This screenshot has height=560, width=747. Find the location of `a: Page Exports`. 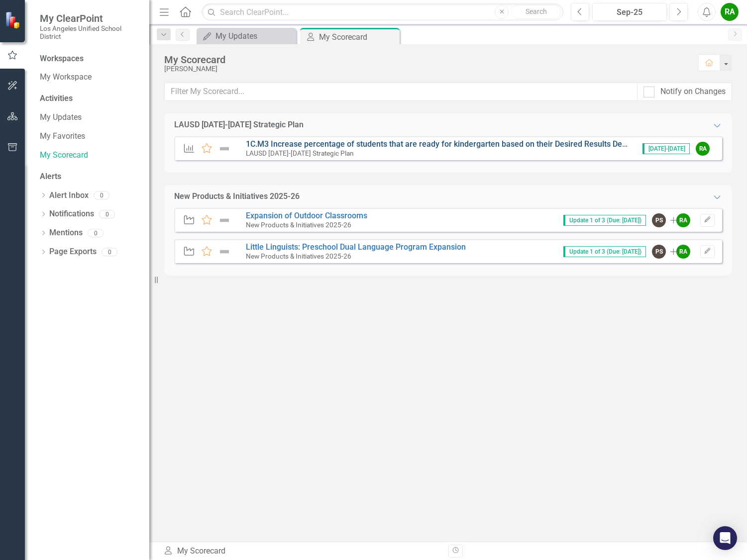

a: Page Exports is located at coordinates (72, 252).